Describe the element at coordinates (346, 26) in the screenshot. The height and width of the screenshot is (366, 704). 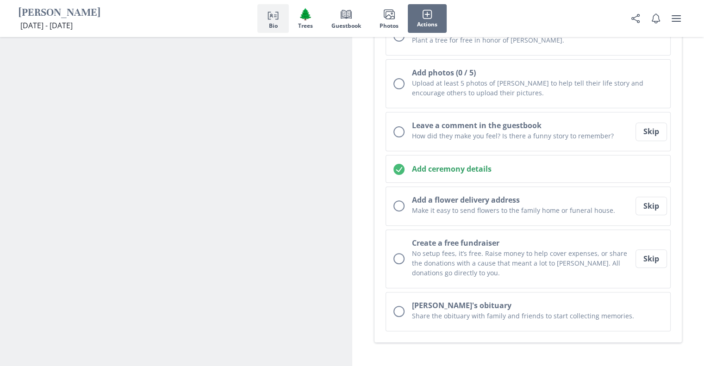
I see `span: Guestbook` at that location.